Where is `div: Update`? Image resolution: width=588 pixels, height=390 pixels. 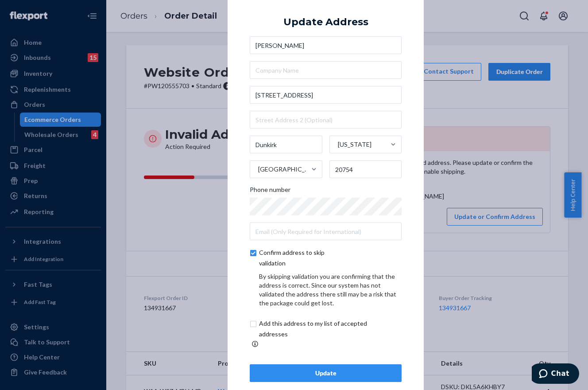
div: Update is located at coordinates (326, 373).